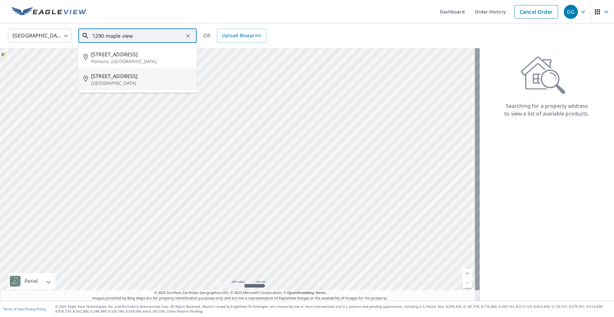 The image size is (614, 317). I want to click on span: Upload Blueprint, so click(242, 36).